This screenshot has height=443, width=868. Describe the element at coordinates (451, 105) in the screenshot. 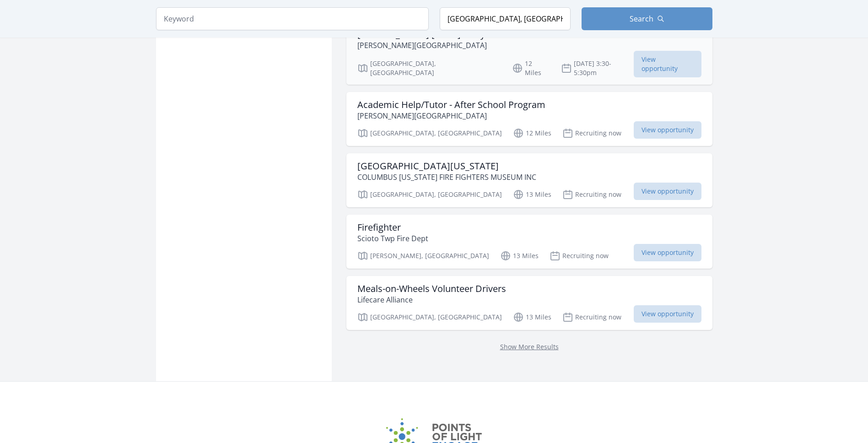

I see `h3: Academic Help/Tutor - After School Program` at that location.